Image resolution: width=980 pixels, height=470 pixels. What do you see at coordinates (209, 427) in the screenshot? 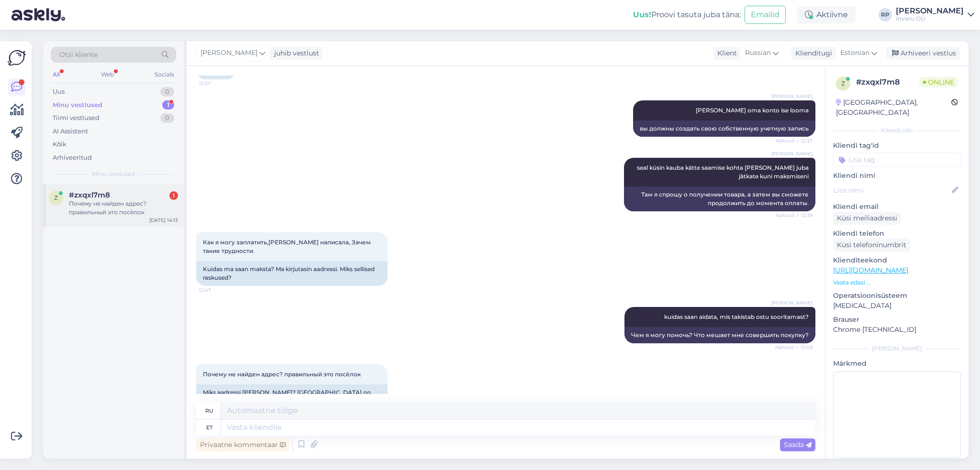
I see `div: et` at bounding box center [209, 427].